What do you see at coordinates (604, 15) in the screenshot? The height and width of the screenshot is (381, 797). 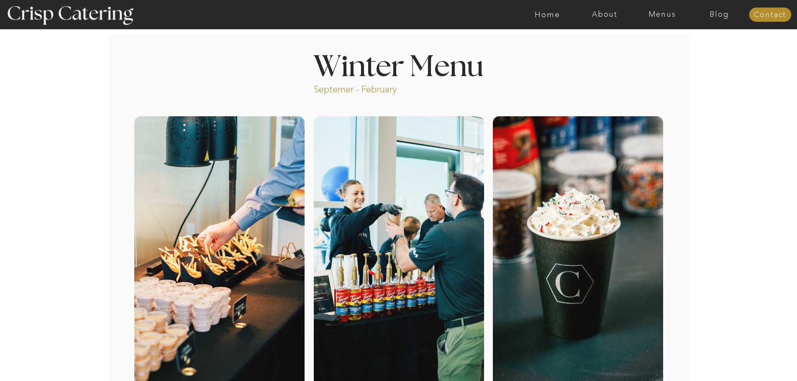 I see `nav: About` at bounding box center [604, 15].